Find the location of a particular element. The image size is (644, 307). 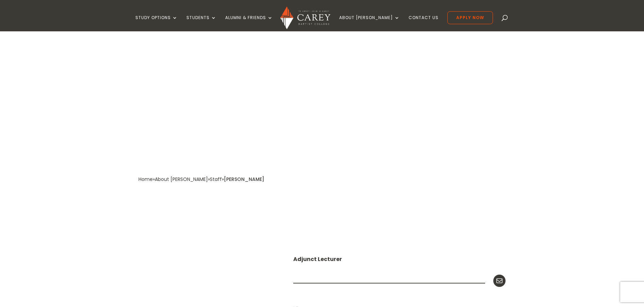

strong: Adjunct Lecturer is located at coordinates (317, 259).